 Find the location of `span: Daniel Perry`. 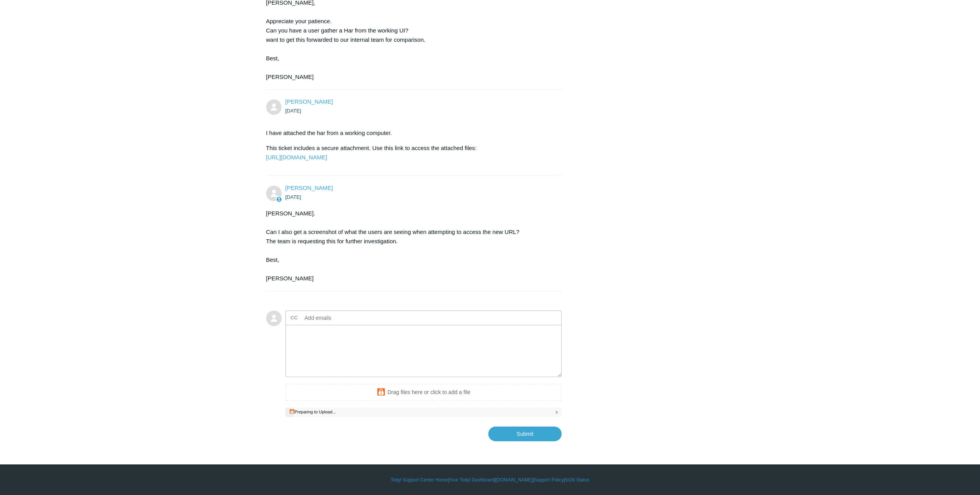

span: Daniel Perry is located at coordinates (309, 102).